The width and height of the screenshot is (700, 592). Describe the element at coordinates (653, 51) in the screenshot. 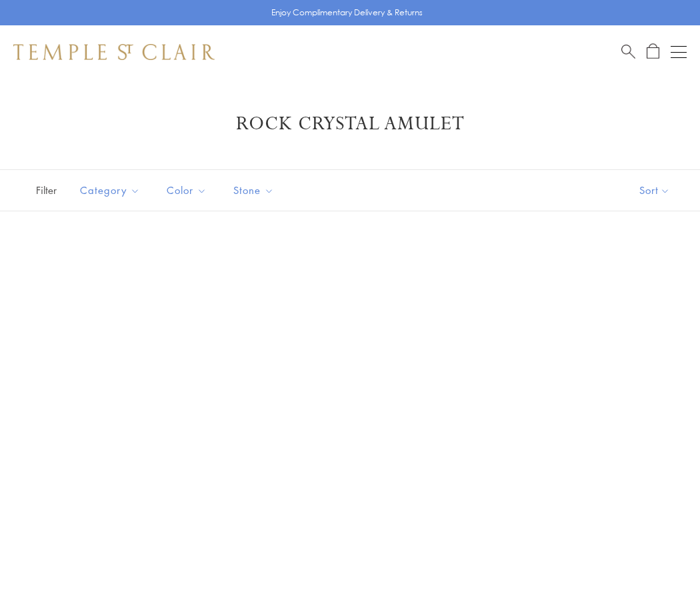

I see `a: Open Shopping Bag` at that location.